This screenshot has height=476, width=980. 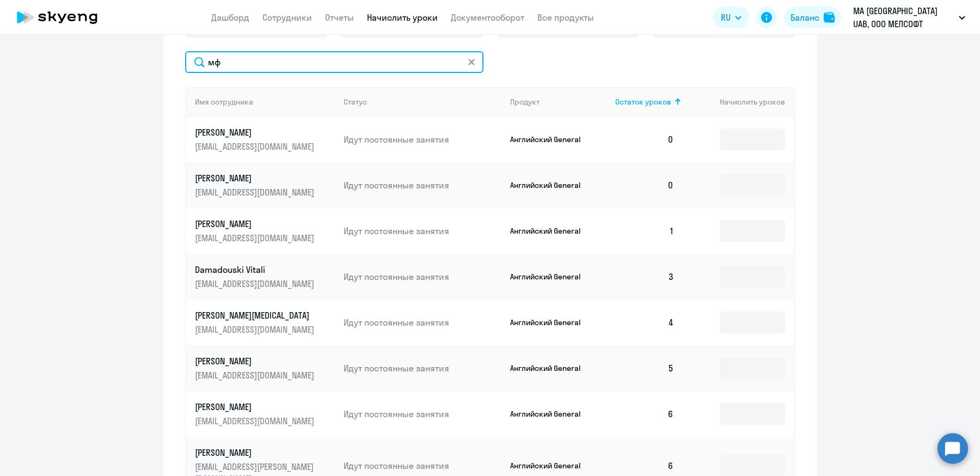 I want to click on button: RU, so click(x=732, y=17).